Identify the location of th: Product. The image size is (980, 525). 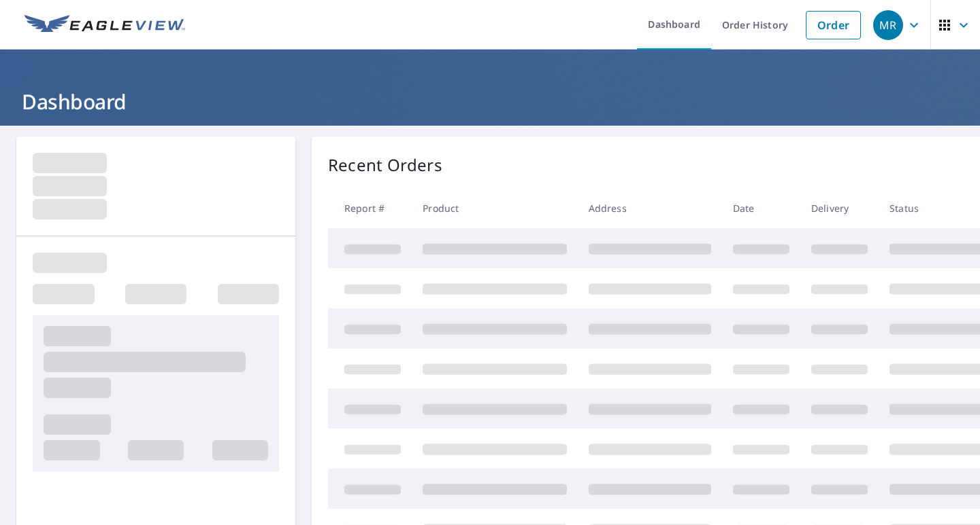
(495, 208).